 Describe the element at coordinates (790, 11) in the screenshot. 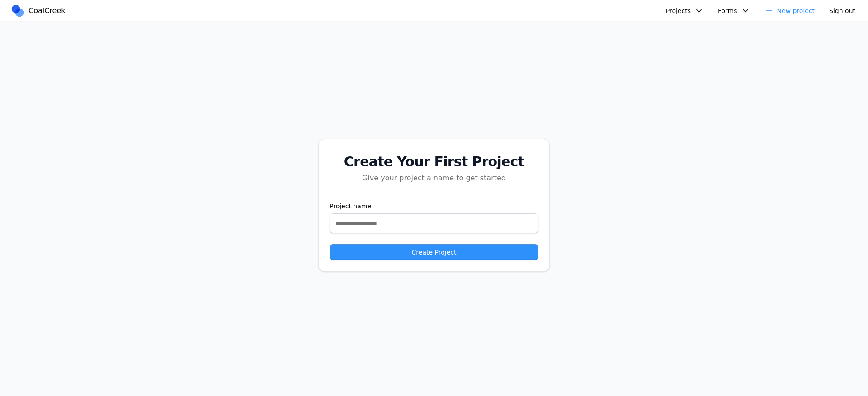

I see `a: New project` at that location.